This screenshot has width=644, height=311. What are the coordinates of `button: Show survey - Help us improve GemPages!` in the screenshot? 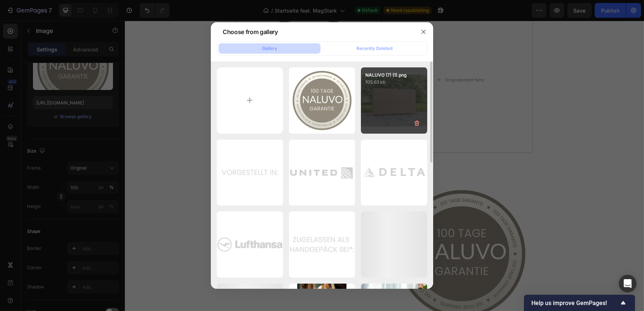 It's located at (579, 303).